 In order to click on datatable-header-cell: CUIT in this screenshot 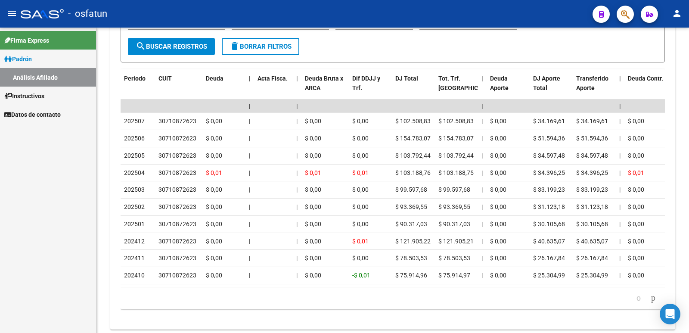, I will do `click(179, 88)`.